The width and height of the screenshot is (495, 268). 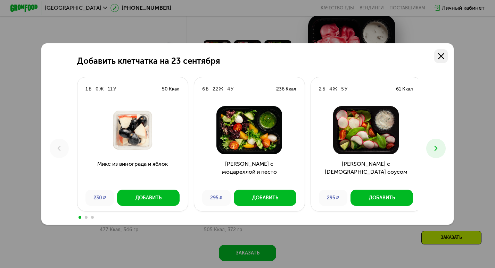 I want to click on img: Салат с моцареллой и песто, so click(x=249, y=130).